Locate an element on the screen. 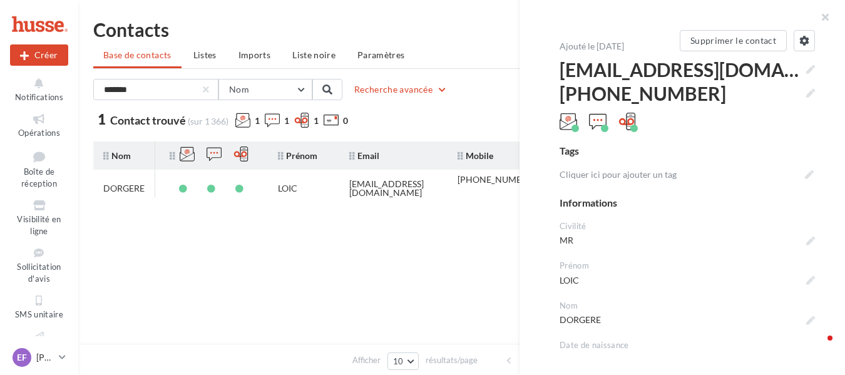  div: Prénom is located at coordinates (687, 265).